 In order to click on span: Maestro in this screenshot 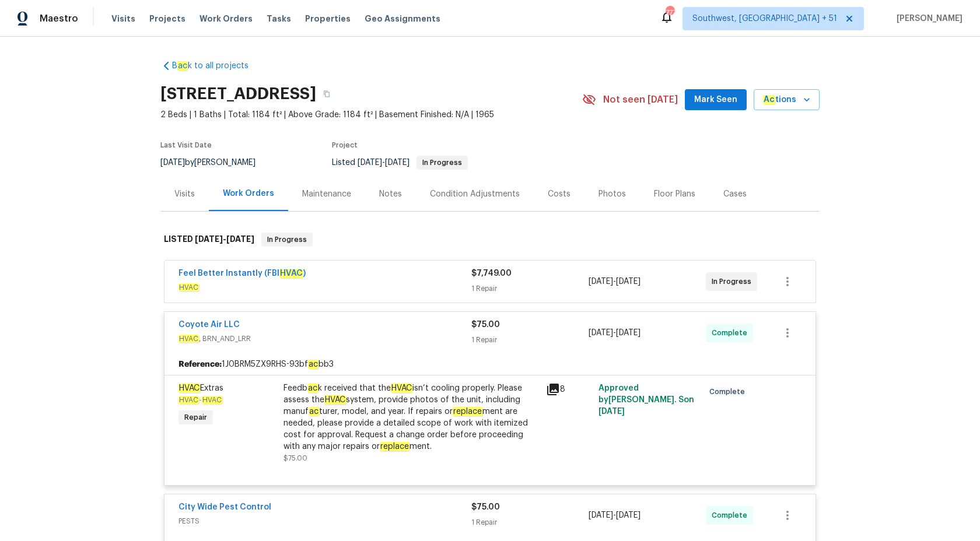, I will do `click(59, 19)`.